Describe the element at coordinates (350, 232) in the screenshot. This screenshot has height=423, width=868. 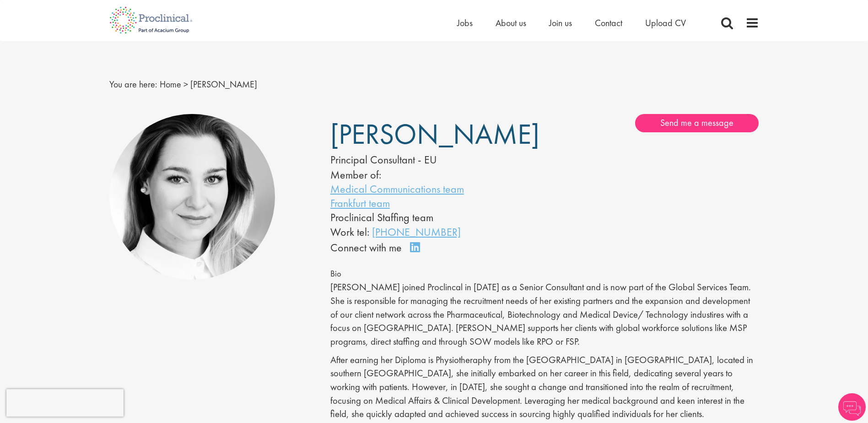
I see `span: Work tel:` at that location.